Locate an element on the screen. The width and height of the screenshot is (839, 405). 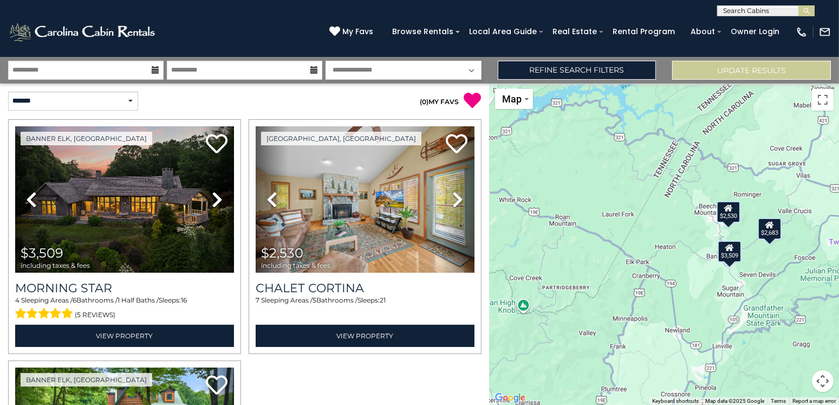
span: My Favs is located at coordinates (357, 31).